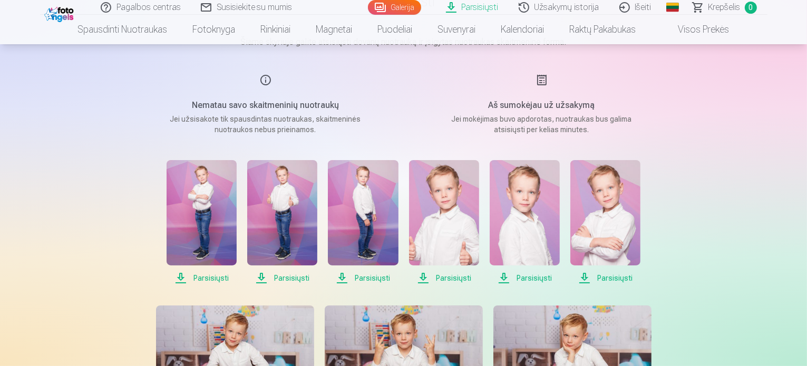 This screenshot has width=807, height=366. I want to click on a: Visos prekės, so click(695, 30).